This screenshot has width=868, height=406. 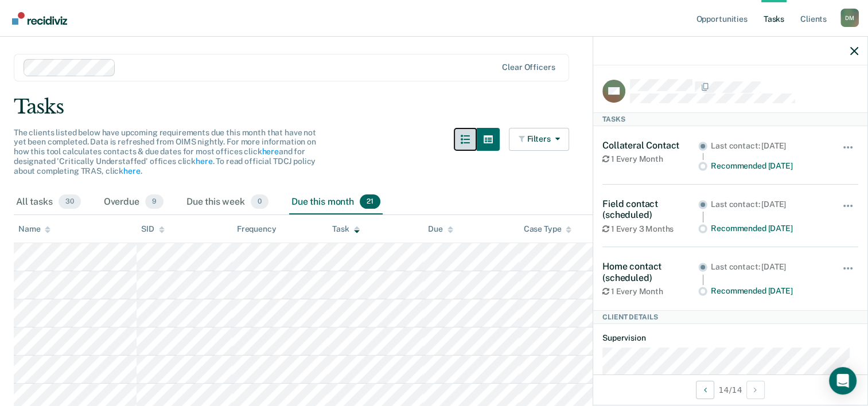 What do you see at coordinates (48, 202) in the screenshot?
I see `div: All tasks` at bounding box center [48, 202].